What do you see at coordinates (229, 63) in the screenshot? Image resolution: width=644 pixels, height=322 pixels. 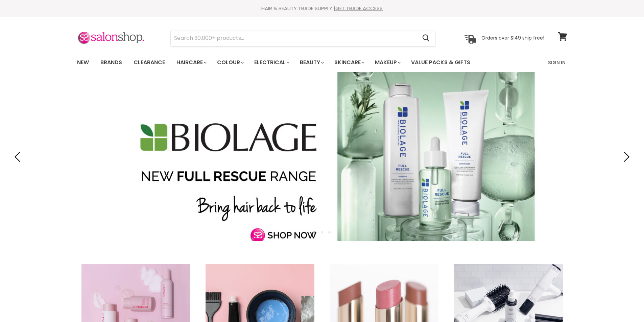 I see `a: Colour` at bounding box center [229, 63].